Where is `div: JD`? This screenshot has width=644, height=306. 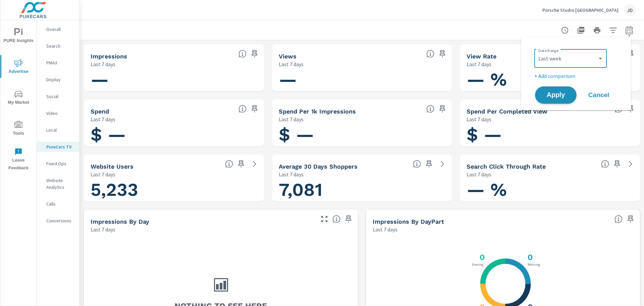
div: JD is located at coordinates (630, 10).